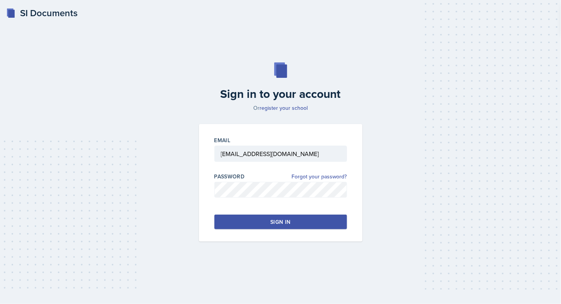  I want to click on label: Email, so click(222, 140).